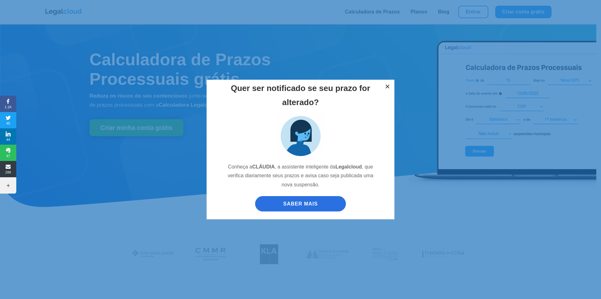 This screenshot has height=299, width=601. I want to click on img: claudia_assistente, so click(301, 136).